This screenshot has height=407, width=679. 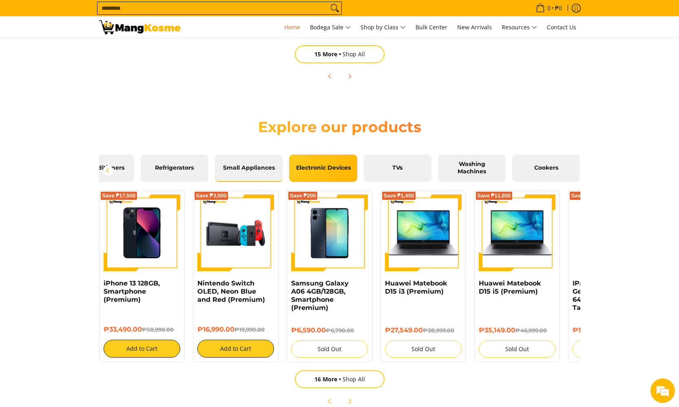 I want to click on a: Bodega Sale, so click(x=330, y=27).